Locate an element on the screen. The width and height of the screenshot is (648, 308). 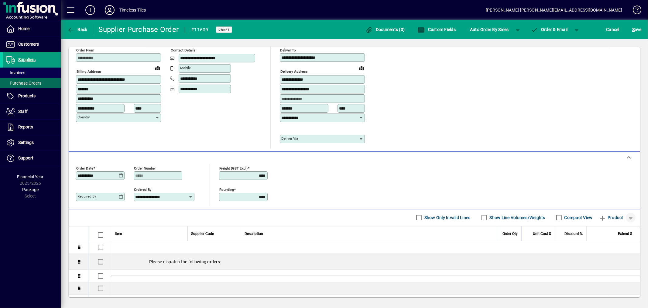
span: ave is located at coordinates (637, 29).